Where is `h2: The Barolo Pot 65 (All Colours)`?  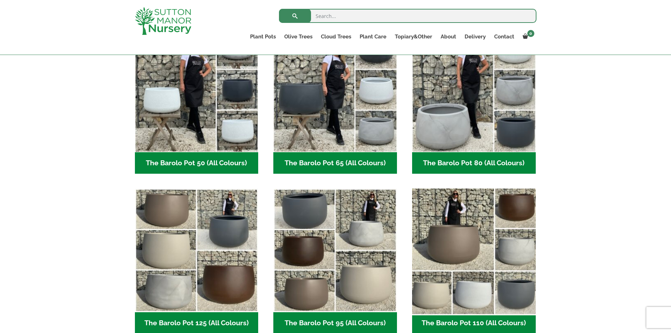 h2: The Barolo Pot 65 (All Colours) is located at coordinates (335, 163).